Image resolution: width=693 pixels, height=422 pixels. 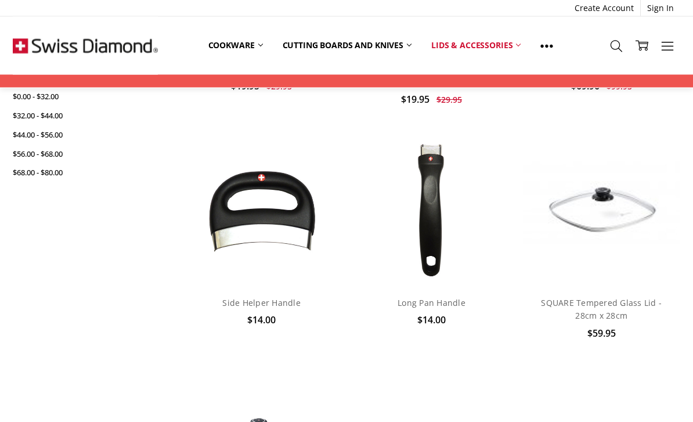 I want to click on a: $32.00 - $44.00, so click(x=91, y=116).